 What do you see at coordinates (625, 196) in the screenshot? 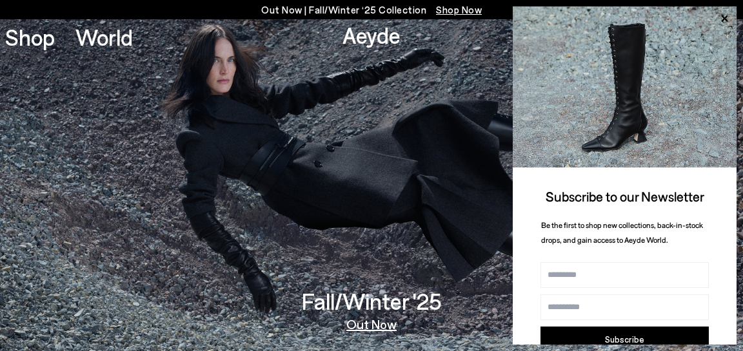
I see `span: Subscribe to our Newsletter` at bounding box center [625, 196].